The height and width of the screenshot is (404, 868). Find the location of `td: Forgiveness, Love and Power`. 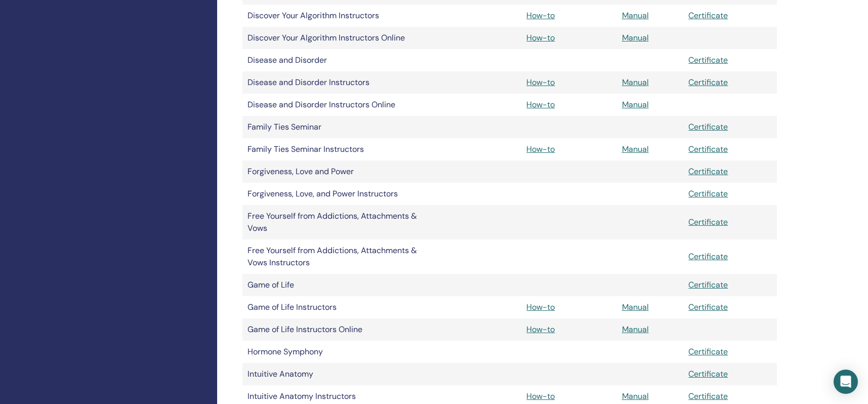

td: Forgiveness, Love and Power is located at coordinates (333, 172).